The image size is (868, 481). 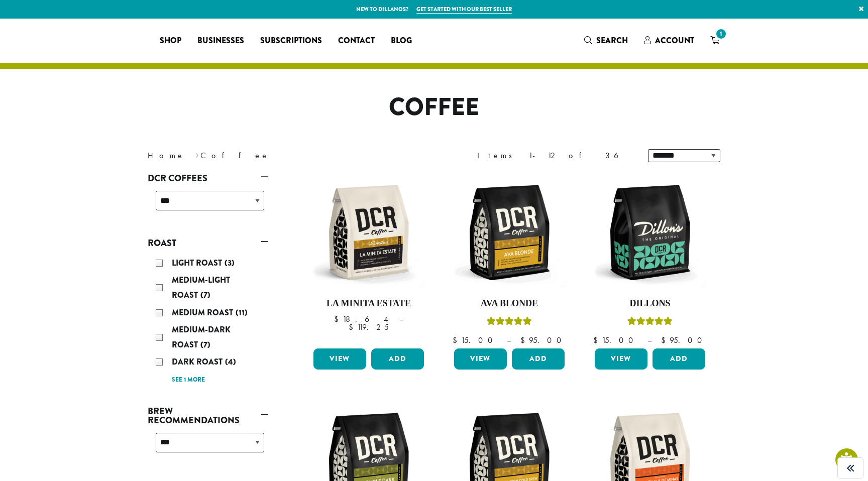 I want to click on a: See 1 more, so click(x=189, y=380).